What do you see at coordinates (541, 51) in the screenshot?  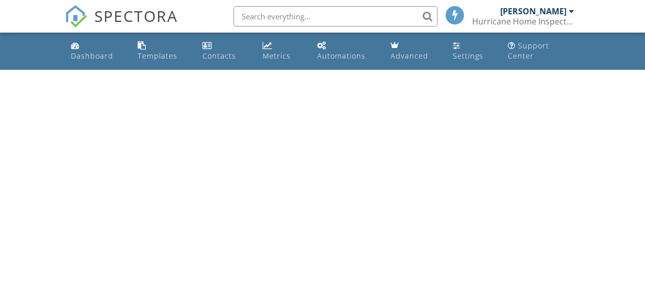 I see `a: Support Center` at bounding box center [541, 51].